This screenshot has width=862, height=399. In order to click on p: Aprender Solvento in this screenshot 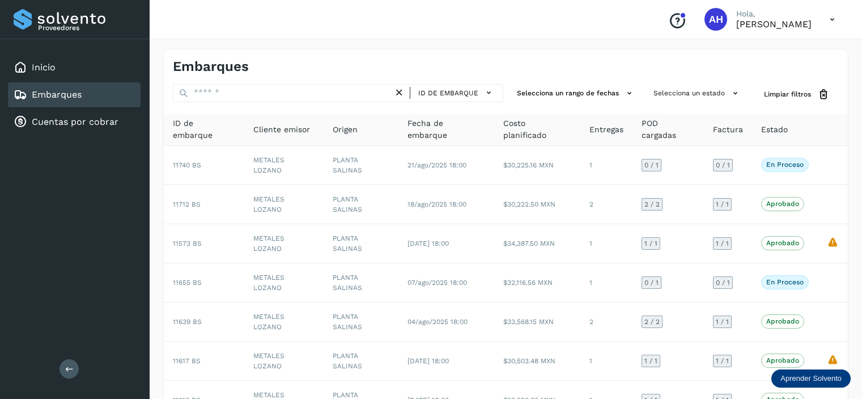, I will do `click(811, 378)`.